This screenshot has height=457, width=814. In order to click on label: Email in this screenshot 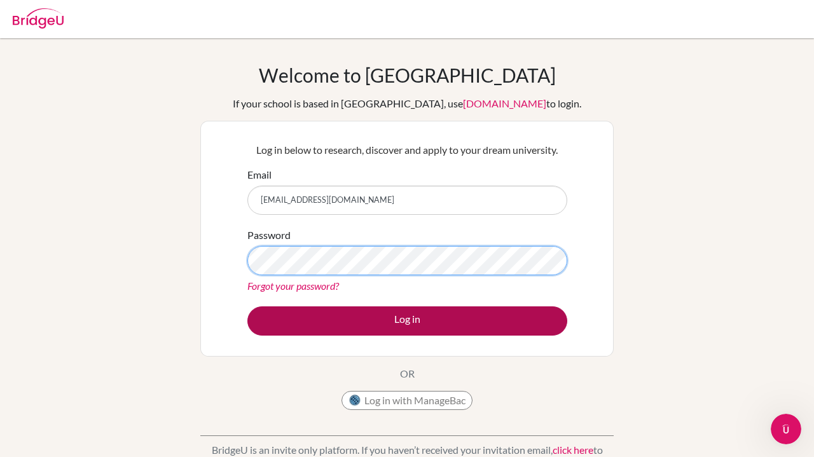, I will do `click(260, 175)`.